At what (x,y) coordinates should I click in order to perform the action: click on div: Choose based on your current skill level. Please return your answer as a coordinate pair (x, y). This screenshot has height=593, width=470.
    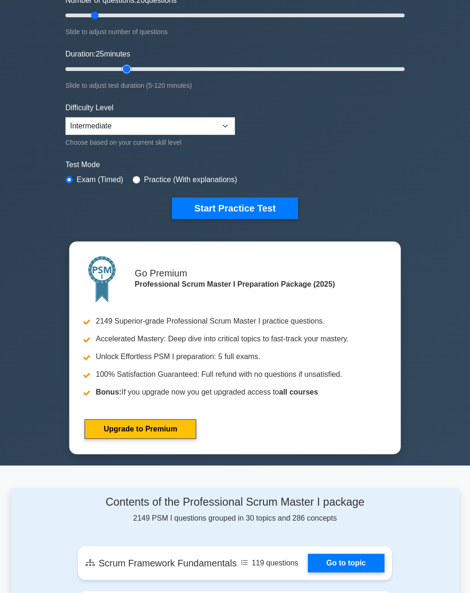
    Looking at the image, I should click on (150, 142).